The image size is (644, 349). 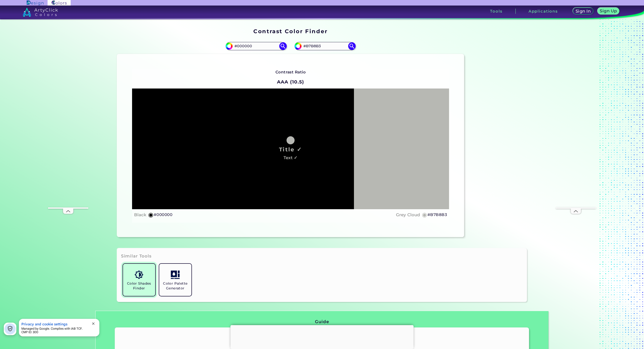 I want to click on h3: Similar Tools, so click(x=137, y=256).